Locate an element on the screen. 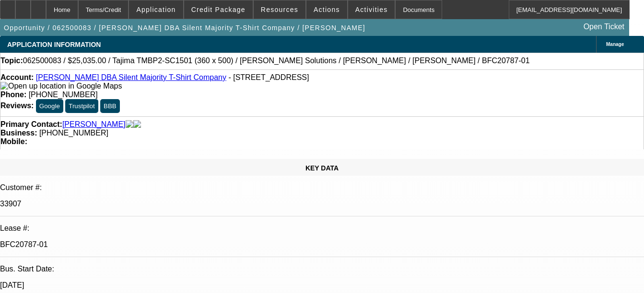  button: Activities is located at coordinates (372, 10).